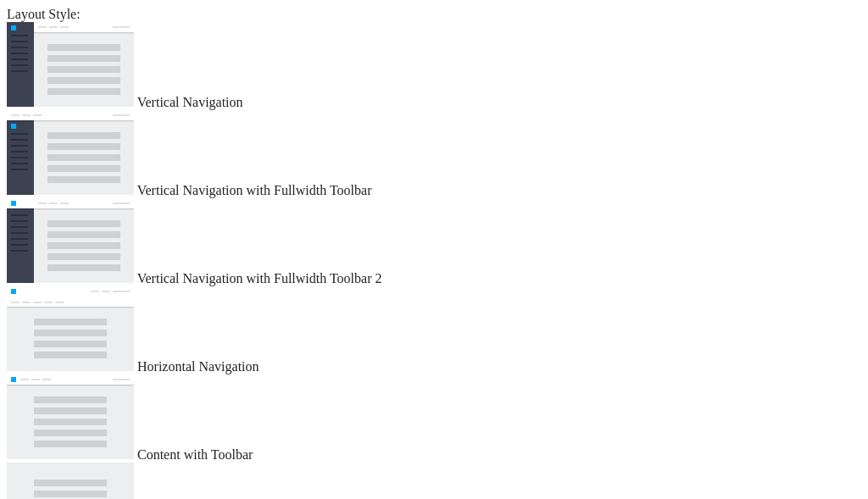 The image size is (868, 499). Describe the element at coordinates (71, 241) in the screenshot. I see `img: vertical-nav-with-full-toolbar-2.jpg` at that location.